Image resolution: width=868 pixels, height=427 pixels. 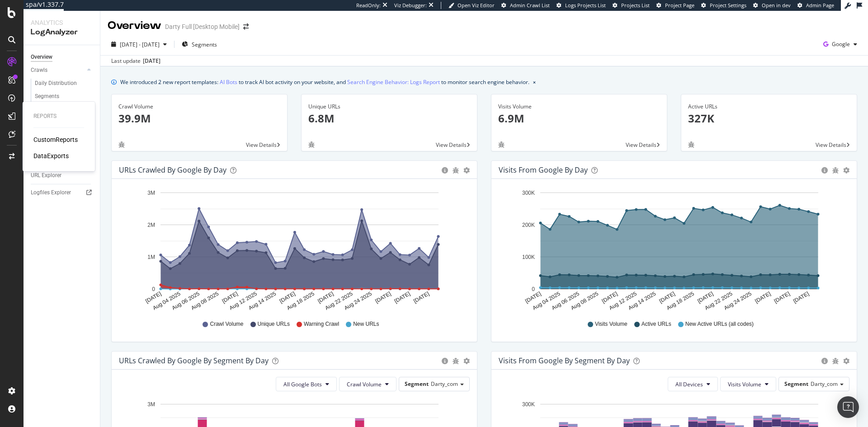 What do you see at coordinates (840, 45) in the screenshot?
I see `button: Google` at bounding box center [840, 45].